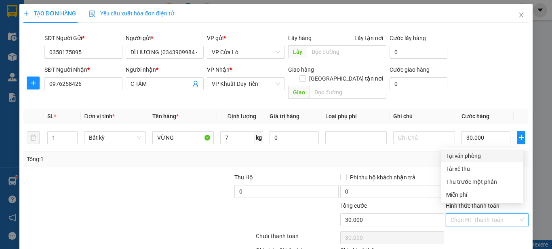  What do you see at coordinates (30, 30) in the screenshot?
I see `img: logo.jpg` at bounding box center [30, 30].